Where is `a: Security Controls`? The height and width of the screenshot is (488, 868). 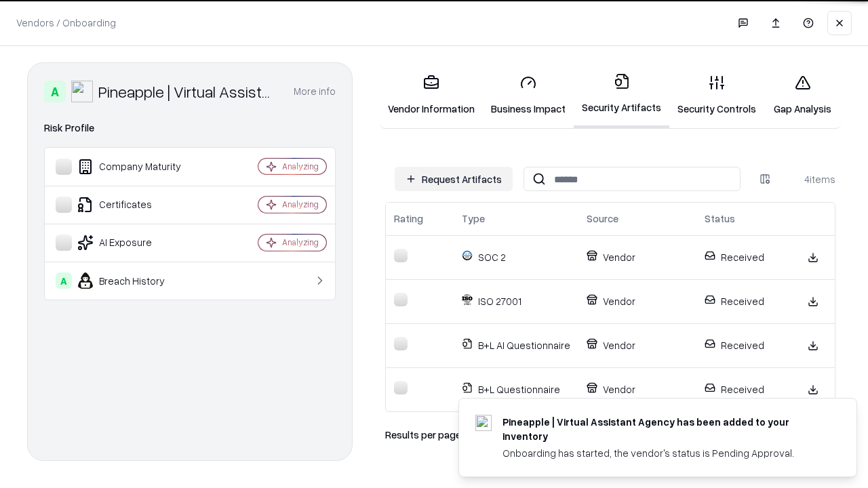
a: Security Controls is located at coordinates (717, 95).